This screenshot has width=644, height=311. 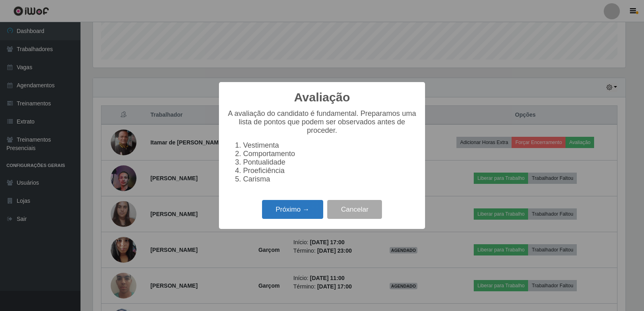 What do you see at coordinates (330, 162) in the screenshot?
I see `li: Pontualidade` at bounding box center [330, 162].